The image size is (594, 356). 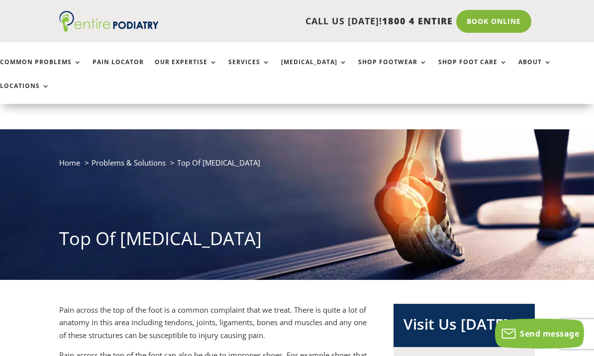 I want to click on a: Pain Locator, so click(x=118, y=69).